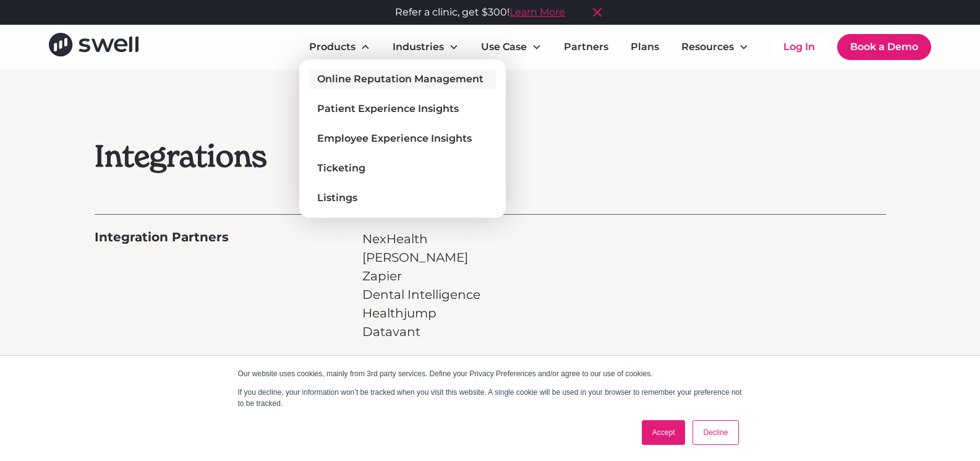 The height and width of the screenshot is (461, 980). What do you see at coordinates (480, 12) in the screenshot?
I see `div: Refer a clinic, get $300!` at bounding box center [480, 12].